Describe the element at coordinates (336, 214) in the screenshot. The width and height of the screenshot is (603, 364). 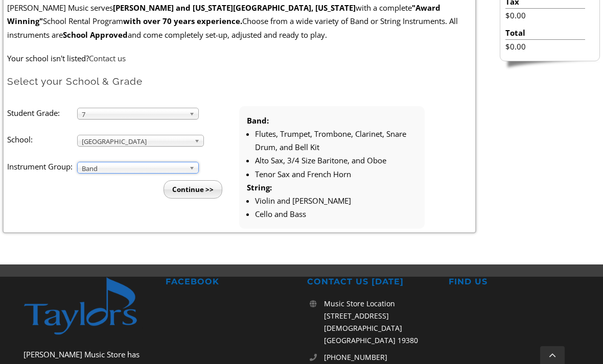
I see `li: Cello and Bass` at that location.